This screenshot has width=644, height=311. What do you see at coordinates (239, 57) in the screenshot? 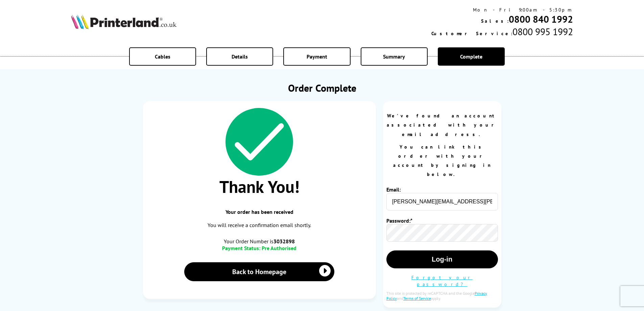
I see `span: Details` at bounding box center [239, 57].